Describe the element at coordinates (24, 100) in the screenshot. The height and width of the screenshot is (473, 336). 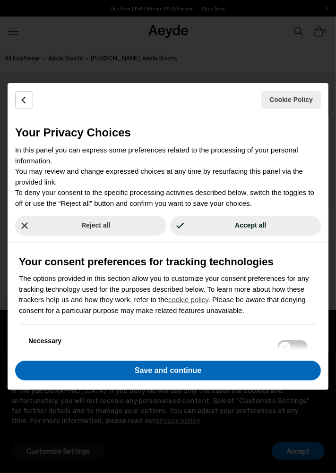
I see `button: Back` at that location.